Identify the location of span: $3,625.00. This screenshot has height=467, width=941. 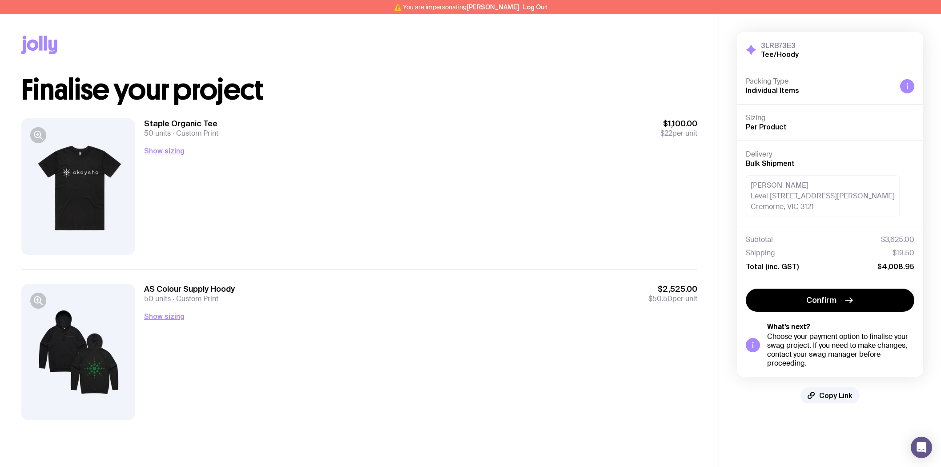
(897, 240).